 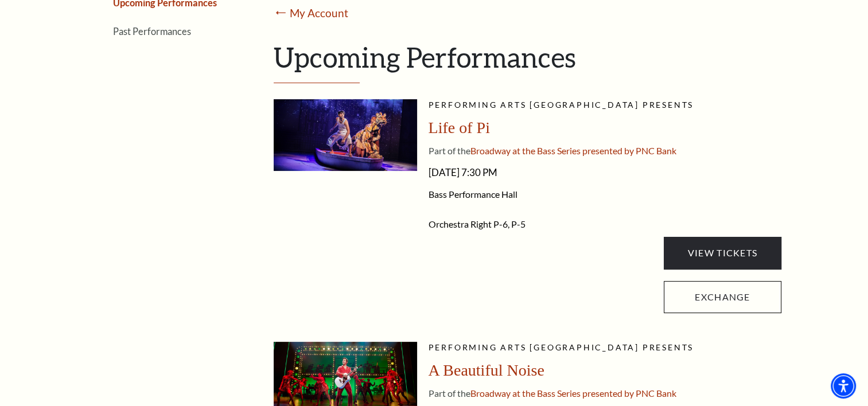 What do you see at coordinates (152, 31) in the screenshot?
I see `a: Past Performances` at bounding box center [152, 31].